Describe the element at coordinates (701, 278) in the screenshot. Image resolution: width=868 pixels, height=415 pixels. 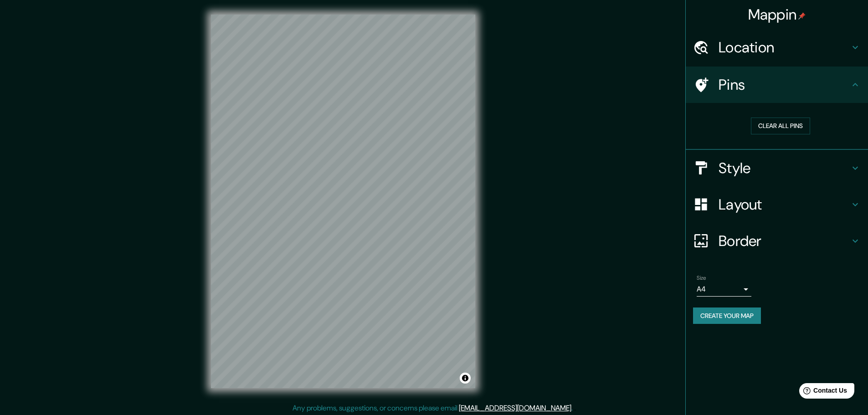
I see `label: Size` at that location.